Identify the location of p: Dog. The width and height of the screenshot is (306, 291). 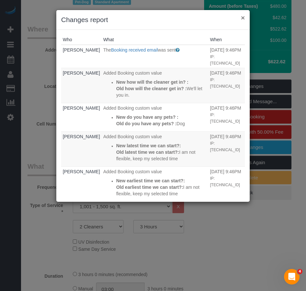
(162, 123).